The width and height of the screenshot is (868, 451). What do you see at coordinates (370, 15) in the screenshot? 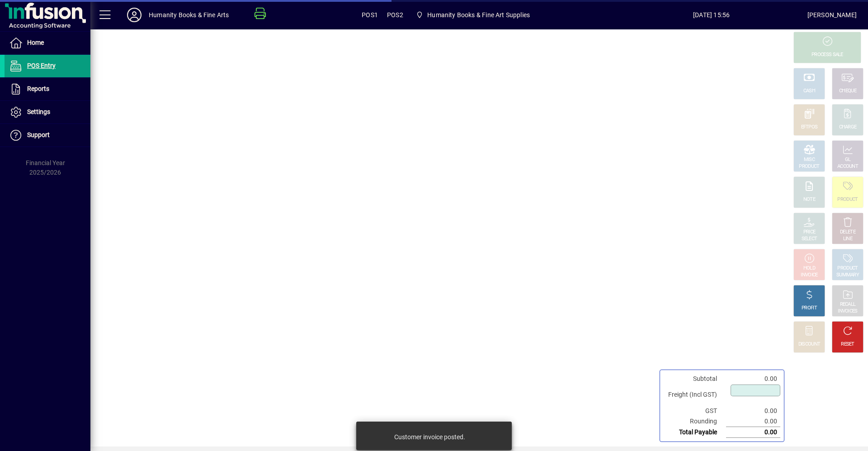
I see `span: POS1` at bounding box center [370, 15].